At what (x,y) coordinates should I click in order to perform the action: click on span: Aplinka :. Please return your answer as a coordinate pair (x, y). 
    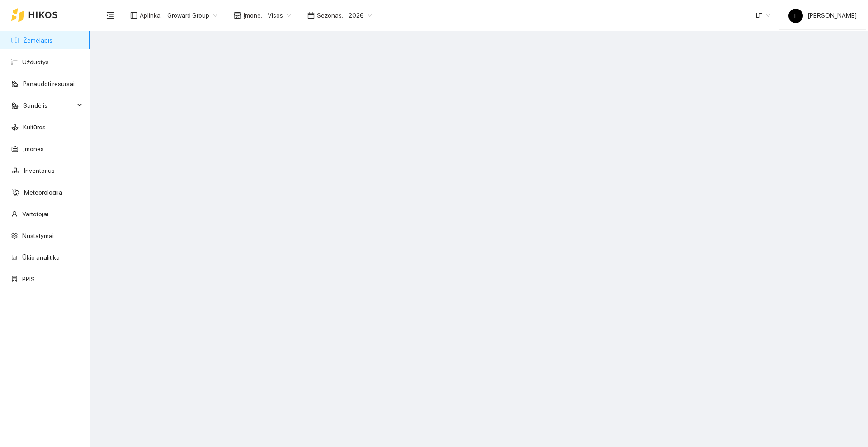
    Looking at the image, I should click on (150, 16).